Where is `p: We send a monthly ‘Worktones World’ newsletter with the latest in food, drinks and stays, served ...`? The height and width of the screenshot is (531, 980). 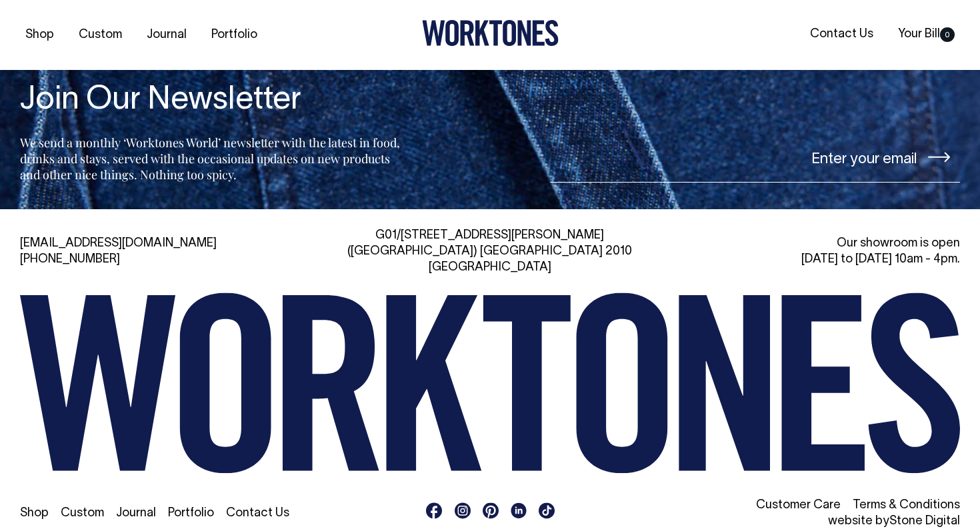 p: We send a monthly ‘Worktones World’ newsletter with the latest in food, drinks and stays, served ... is located at coordinates (212, 159).